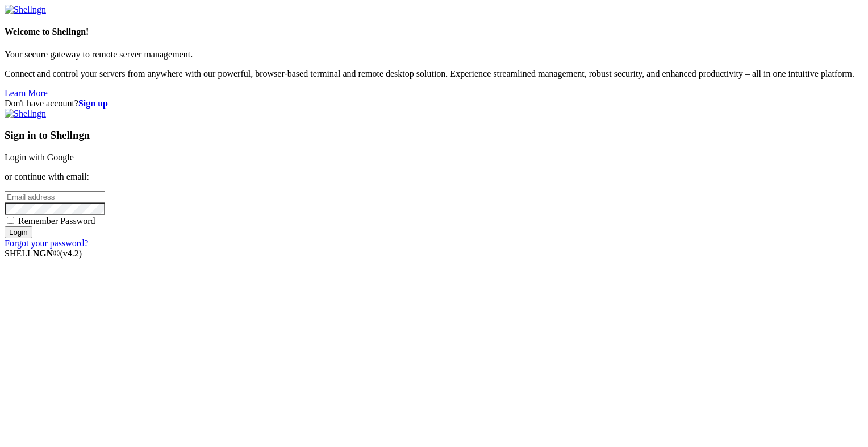 This screenshot has width=868, height=447. I want to click on span: 4.2.0, so click(71, 253).